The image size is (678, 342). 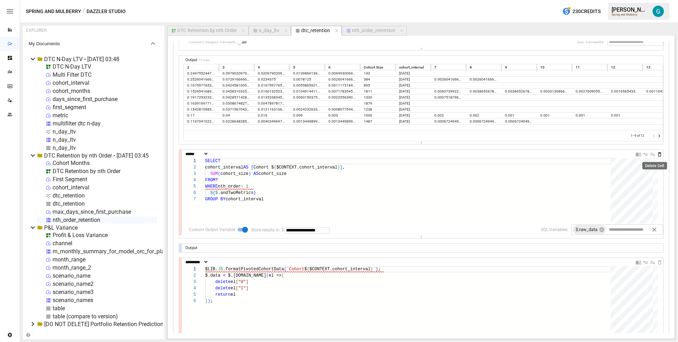 I want to click on div: 1330, so click(x=378, y=97).